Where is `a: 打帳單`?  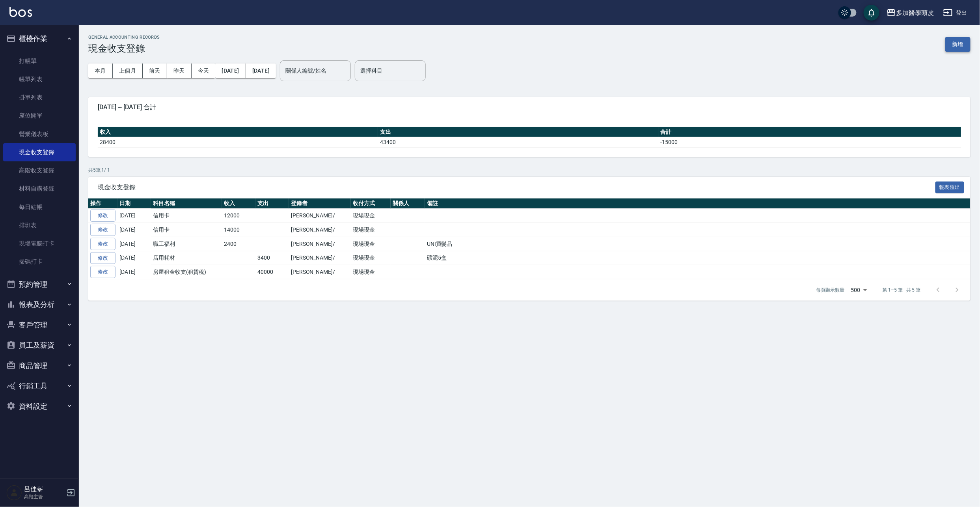 a: 打帳單 is located at coordinates (39, 61).